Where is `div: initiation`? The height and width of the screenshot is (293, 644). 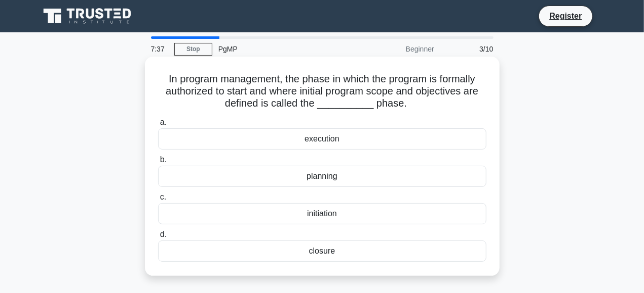 div: initiation is located at coordinates (322, 214).